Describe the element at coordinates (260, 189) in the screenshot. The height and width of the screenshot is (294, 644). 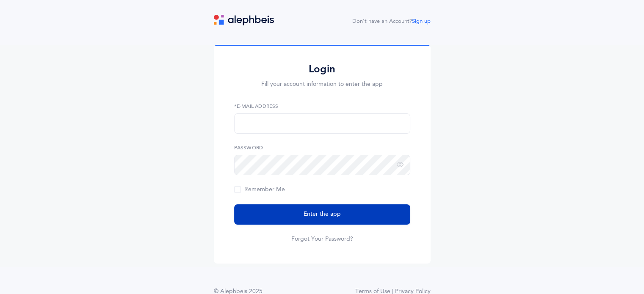
I see `span: Remember Me` at that location.